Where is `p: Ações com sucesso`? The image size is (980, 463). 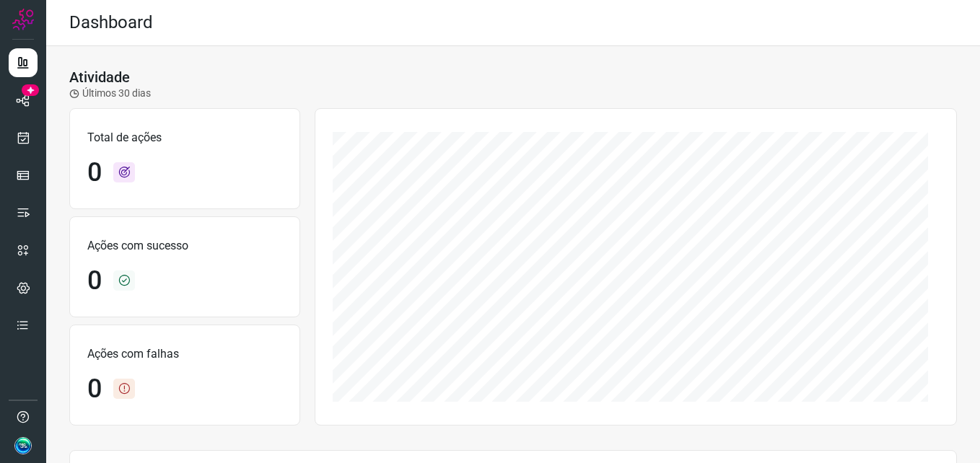
p: Ações com sucesso is located at coordinates (185, 246).